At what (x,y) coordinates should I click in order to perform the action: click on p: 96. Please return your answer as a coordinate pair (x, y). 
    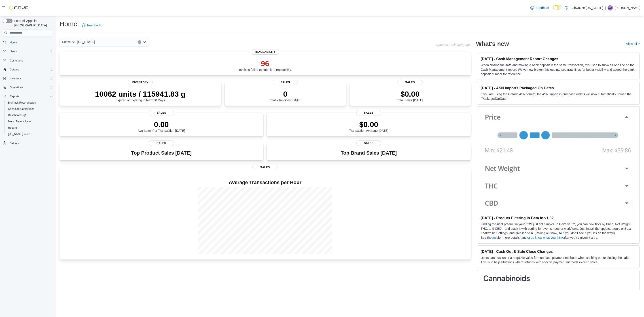
    Looking at the image, I should click on (265, 63).